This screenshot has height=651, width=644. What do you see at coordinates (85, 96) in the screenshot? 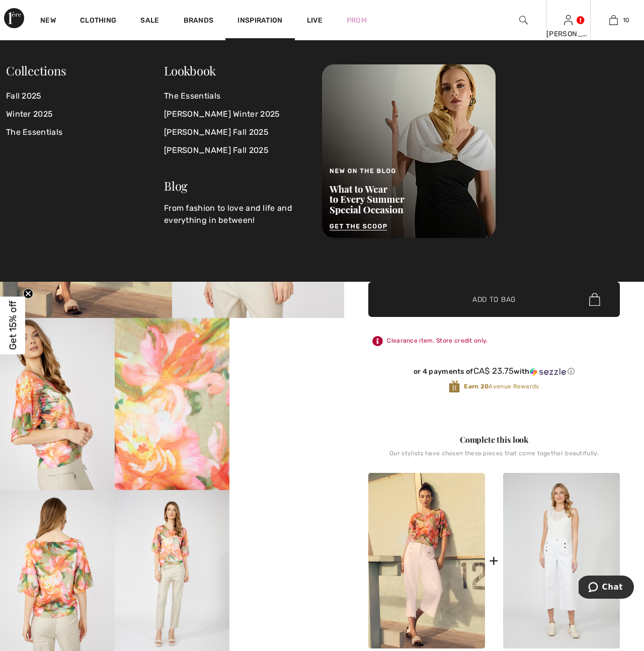
I see `a: Fall 2025` at bounding box center [85, 96].